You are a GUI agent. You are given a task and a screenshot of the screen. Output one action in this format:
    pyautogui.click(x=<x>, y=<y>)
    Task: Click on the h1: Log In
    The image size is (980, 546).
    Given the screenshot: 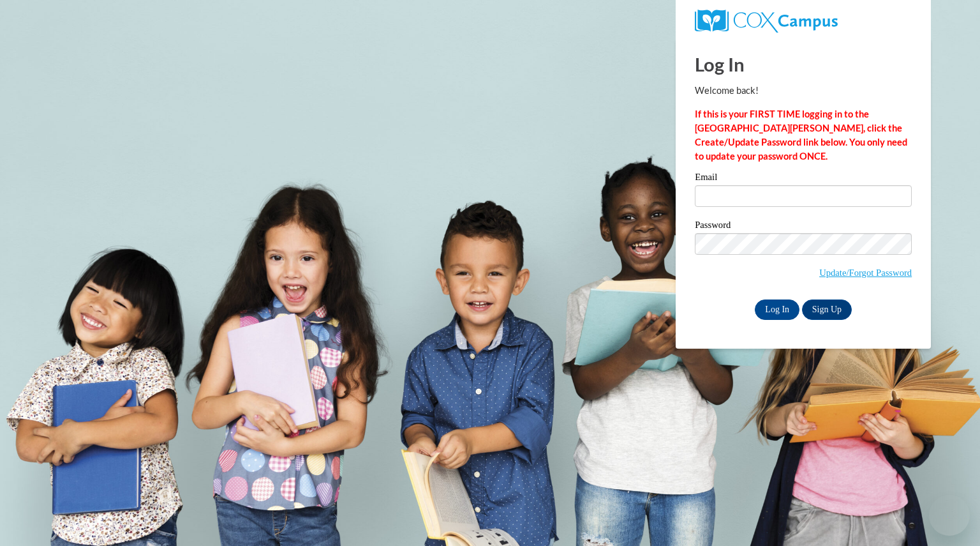 What is the action you would take?
    pyautogui.click(x=803, y=64)
    